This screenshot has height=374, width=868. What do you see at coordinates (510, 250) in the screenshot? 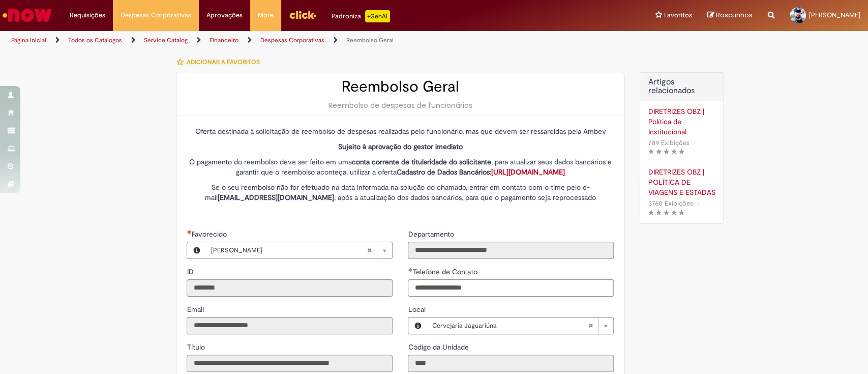
I see `input: Departamento` at bounding box center [510, 250].